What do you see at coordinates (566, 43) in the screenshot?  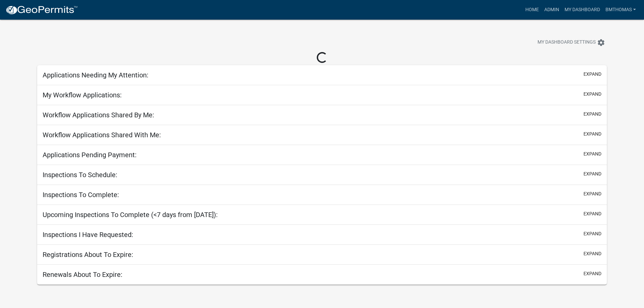 I see `span: My Dashboard Settings` at bounding box center [566, 43].